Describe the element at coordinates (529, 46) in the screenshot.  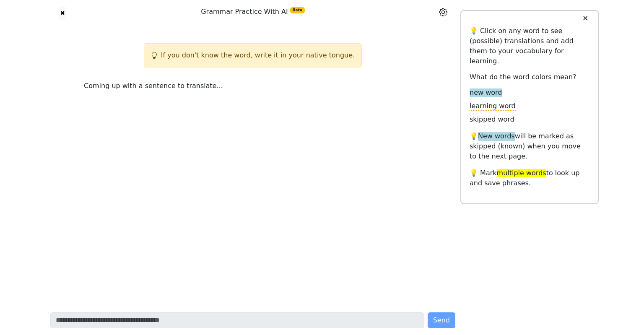
I see `p: 💡 Click on any word to see (possible) translations and add them to your vocabulary for learning.` at that location.